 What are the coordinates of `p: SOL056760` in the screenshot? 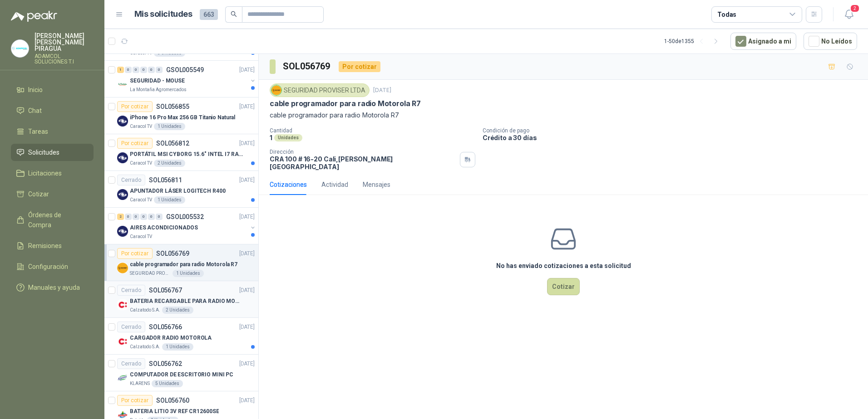 It's located at (173, 400).